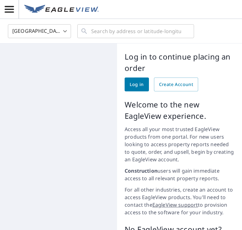 This screenshot has width=242, height=230. Describe the element at coordinates (179, 144) in the screenshot. I see `p: Access all your most trusted EagleView products from one portal. For new users looking to access ...` at that location.